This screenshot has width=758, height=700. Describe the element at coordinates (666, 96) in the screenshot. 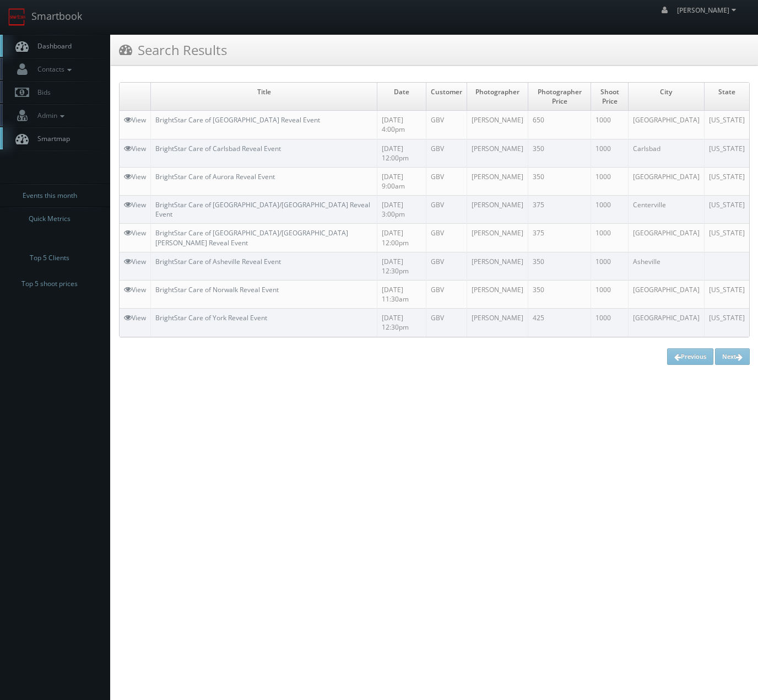

I see `td: City` at that location.